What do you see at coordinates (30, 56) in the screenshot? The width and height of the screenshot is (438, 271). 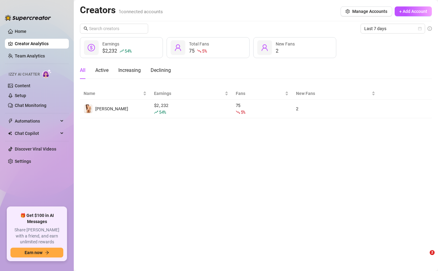 I see `a: Team Analytics` at bounding box center [30, 56].